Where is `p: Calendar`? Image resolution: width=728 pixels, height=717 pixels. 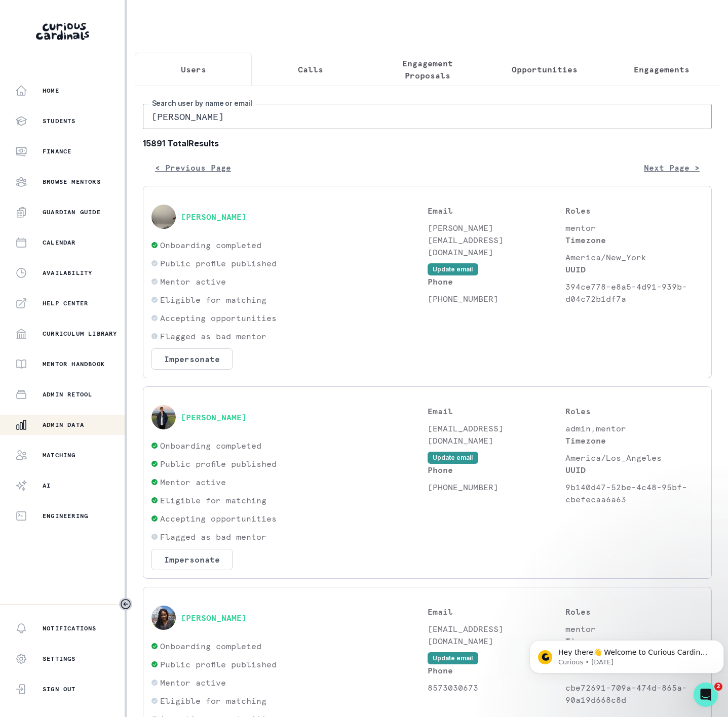 p: Calendar is located at coordinates (59, 243).